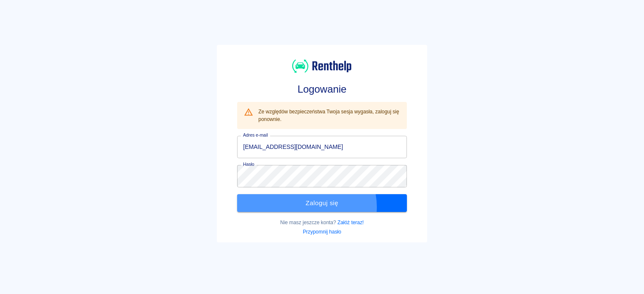 The height and width of the screenshot is (294, 644). I want to click on img: Renthelp logo, so click(322, 66).